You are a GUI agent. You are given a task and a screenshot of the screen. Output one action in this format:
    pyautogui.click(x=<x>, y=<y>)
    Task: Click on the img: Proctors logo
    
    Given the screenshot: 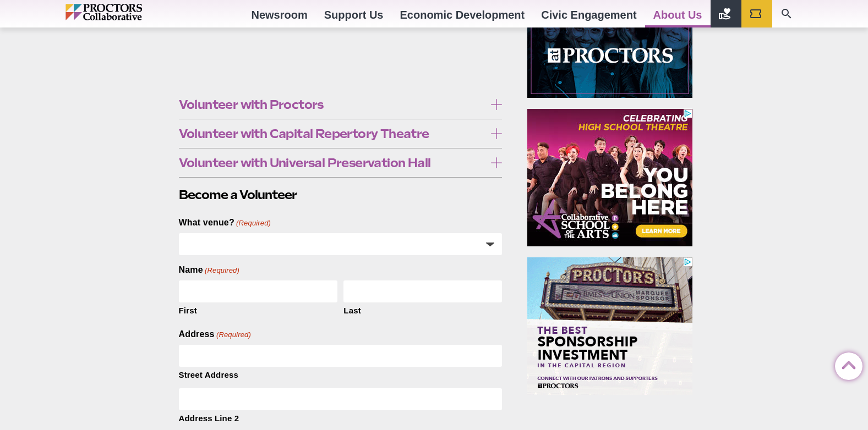 What is the action you would take?
    pyautogui.click(x=127, y=12)
    